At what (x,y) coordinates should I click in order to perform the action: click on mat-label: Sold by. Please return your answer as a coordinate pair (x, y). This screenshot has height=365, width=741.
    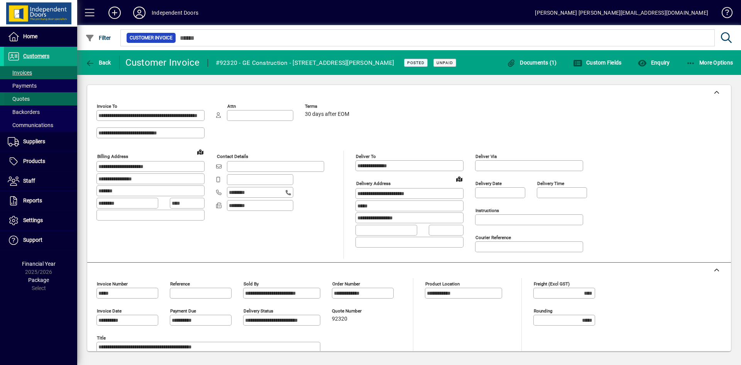
    Looking at the image, I should click on (251, 284).